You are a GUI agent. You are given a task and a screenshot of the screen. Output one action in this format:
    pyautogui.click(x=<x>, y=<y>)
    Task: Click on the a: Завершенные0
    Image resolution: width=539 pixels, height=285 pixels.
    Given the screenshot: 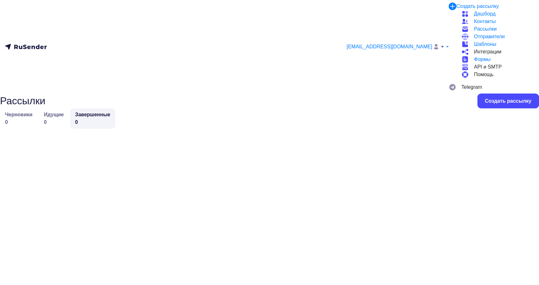 What is the action you would take?
    pyautogui.click(x=93, y=118)
    